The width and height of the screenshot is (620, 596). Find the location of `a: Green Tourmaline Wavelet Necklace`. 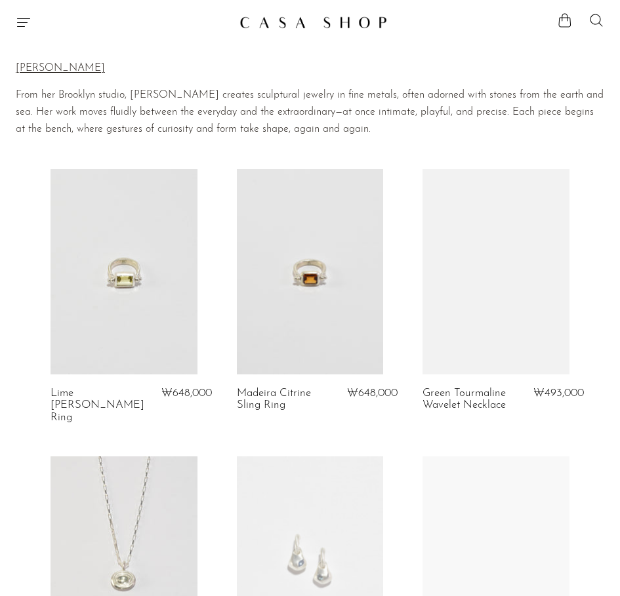

a: Green Tourmaline Wavelet Necklace is located at coordinates (469, 399).